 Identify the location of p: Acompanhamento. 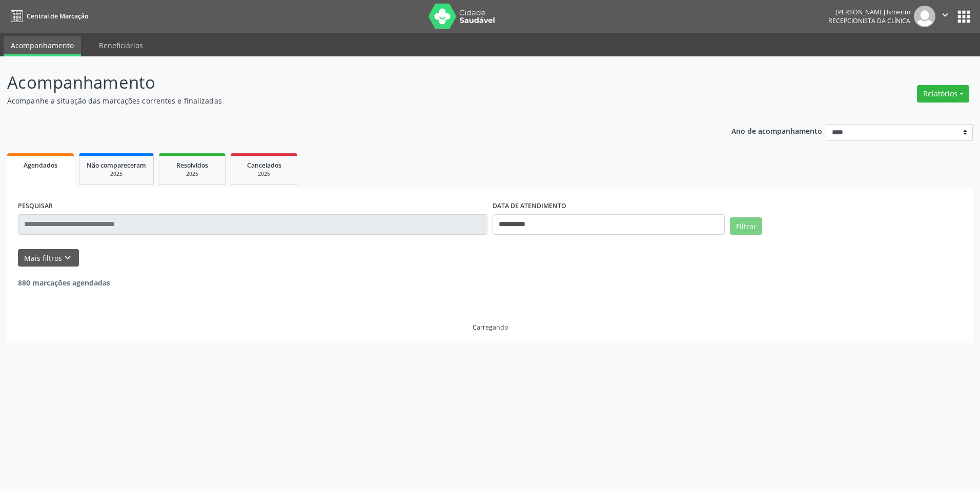
(345, 82).